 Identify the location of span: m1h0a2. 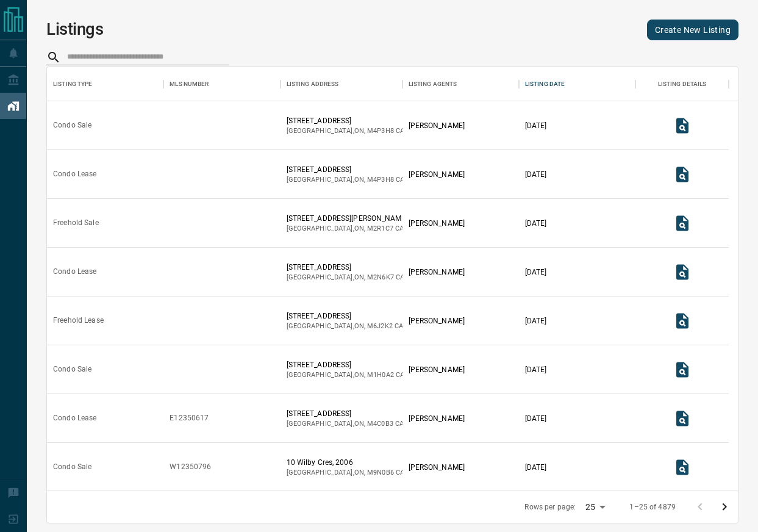
(381, 375).